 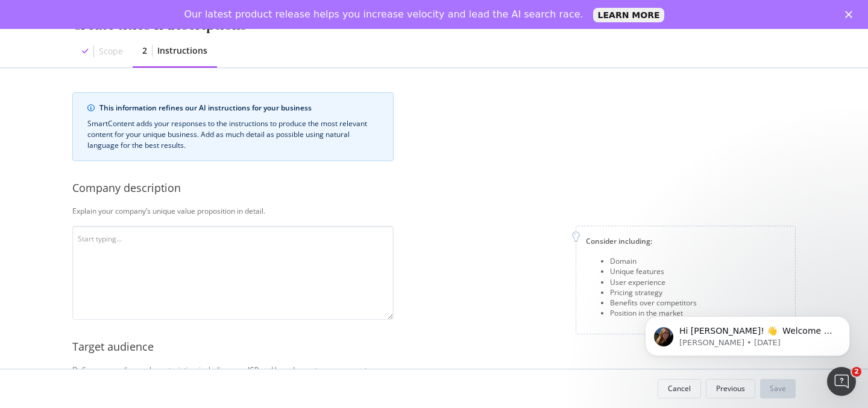 I want to click on div: Close, so click(x=851, y=15).